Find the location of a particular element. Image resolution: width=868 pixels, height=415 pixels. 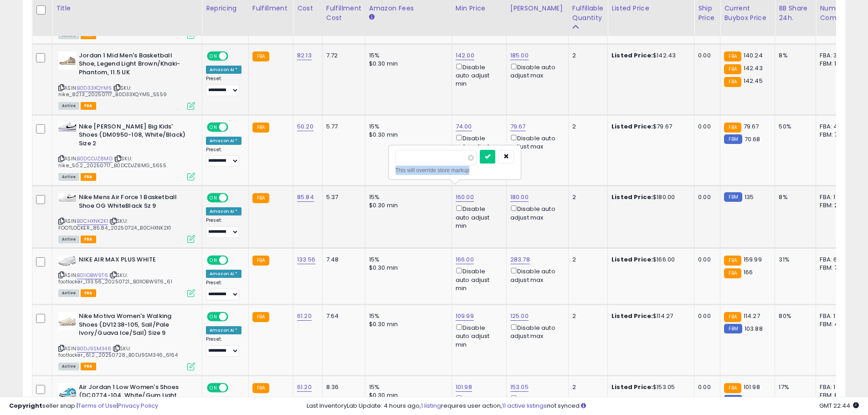

div: 50% is located at coordinates (793, 127).